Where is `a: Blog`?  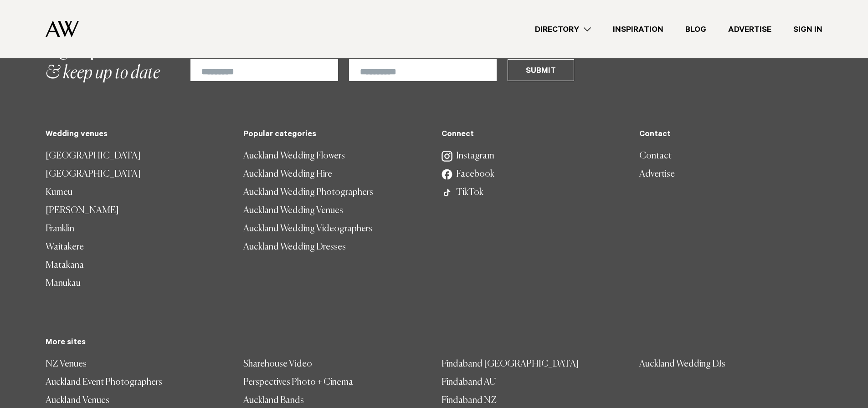
a: Blog is located at coordinates (696, 29).